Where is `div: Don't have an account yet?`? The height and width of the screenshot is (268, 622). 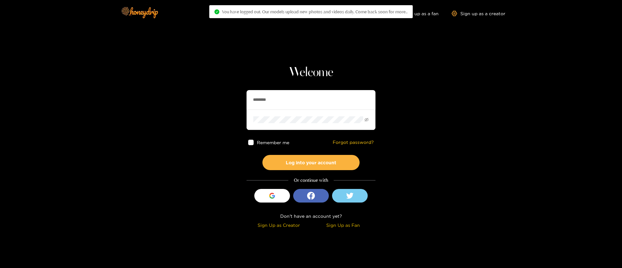 div: Don't have an account yet? is located at coordinates (311, 216).